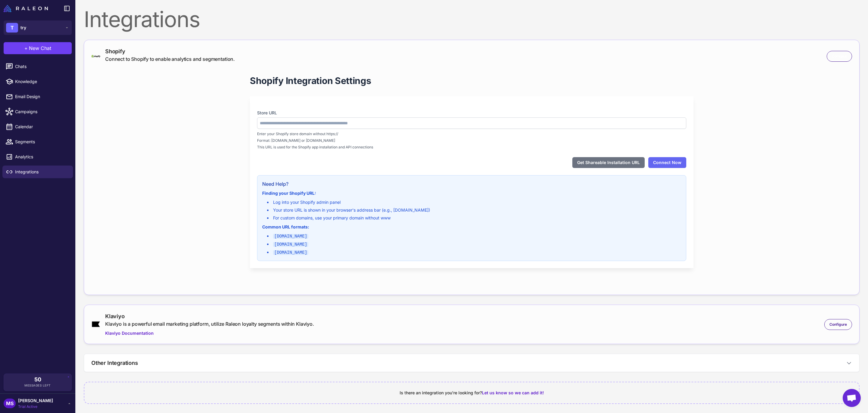 The width and height of the screenshot is (868, 413). Describe the element at coordinates (38, 380) in the screenshot. I see `span: 50` at that location.